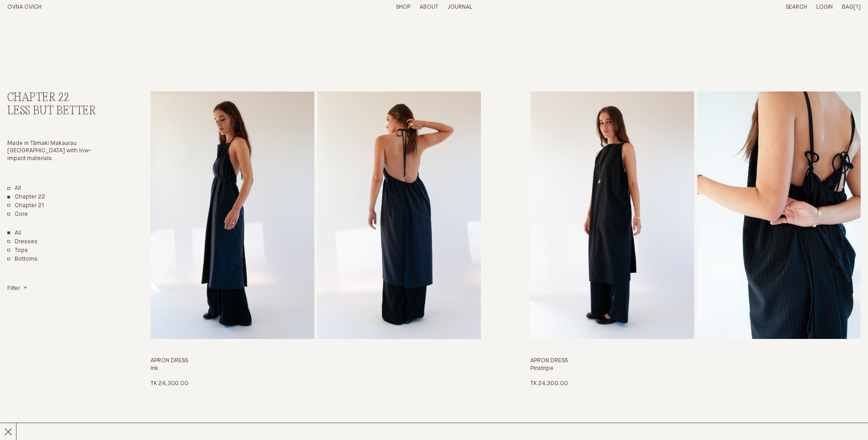 The height and width of the screenshot is (440, 868). What do you see at coordinates (857, 7) in the screenshot?
I see `span: [1]` at bounding box center [857, 7].